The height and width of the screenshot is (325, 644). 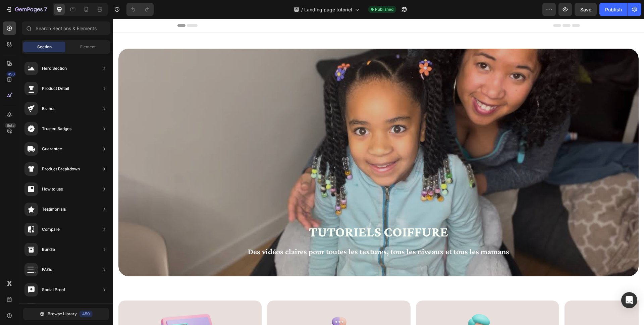 What do you see at coordinates (630, 300) in the screenshot?
I see `div: Open Intercom Messenger` at bounding box center [630, 300].